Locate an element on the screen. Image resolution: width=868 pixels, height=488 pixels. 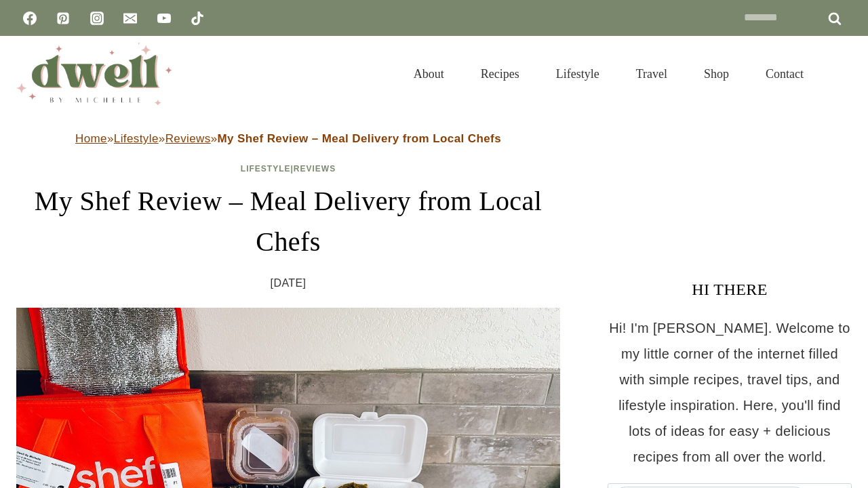
a: DWELL by michelle is located at coordinates (95, 74).